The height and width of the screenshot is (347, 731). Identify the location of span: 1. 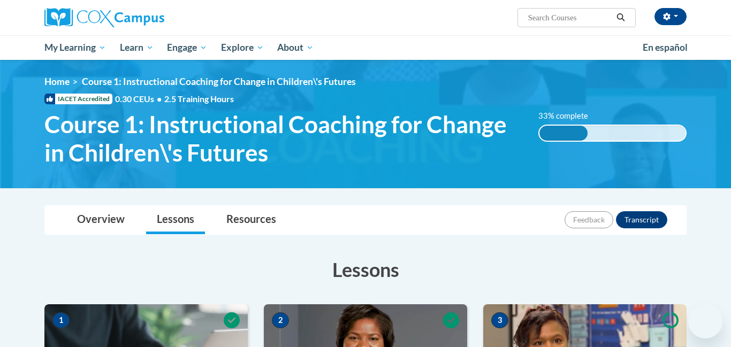
(61, 321).